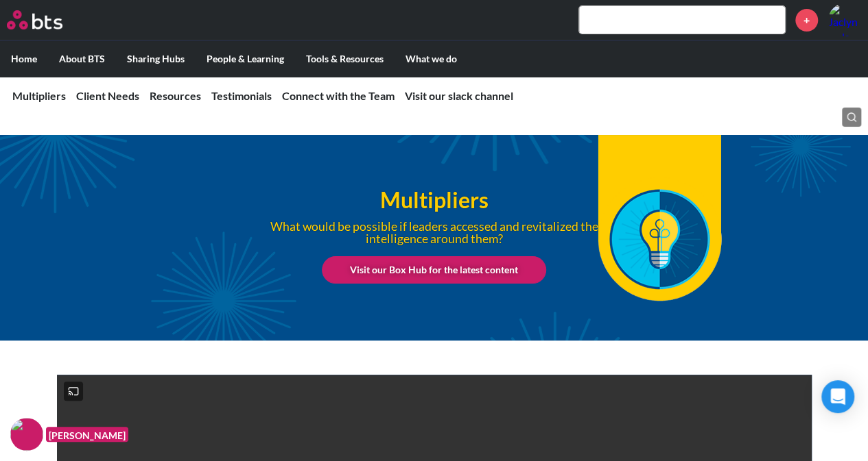 This screenshot has height=461, width=868. Describe the element at coordinates (431, 59) in the screenshot. I see `label: What we do` at that location.